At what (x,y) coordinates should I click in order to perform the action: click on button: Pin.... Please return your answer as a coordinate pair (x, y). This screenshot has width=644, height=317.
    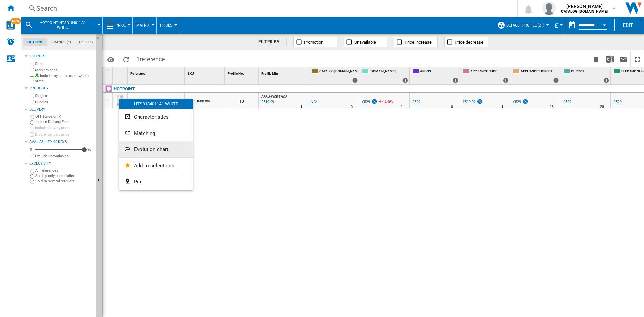
    Looking at the image, I should click on (156, 181).